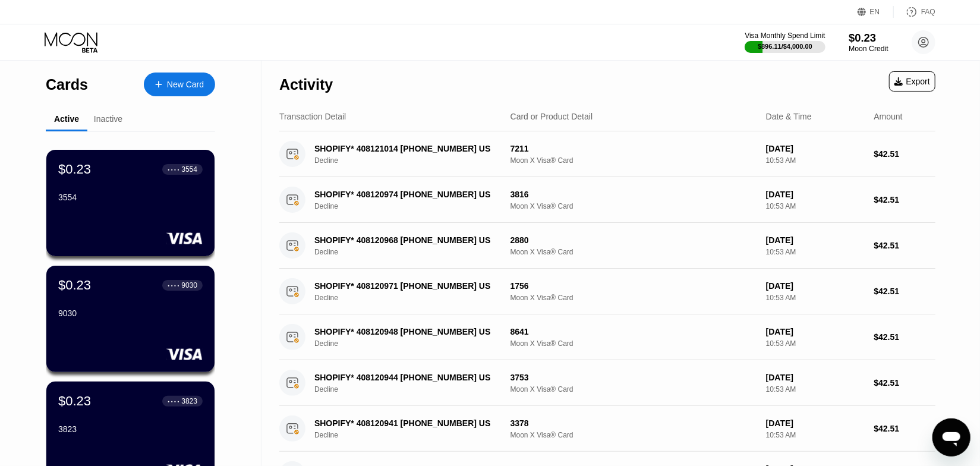 This screenshot has height=466, width=980. I want to click on div: 3378, so click(633, 423).